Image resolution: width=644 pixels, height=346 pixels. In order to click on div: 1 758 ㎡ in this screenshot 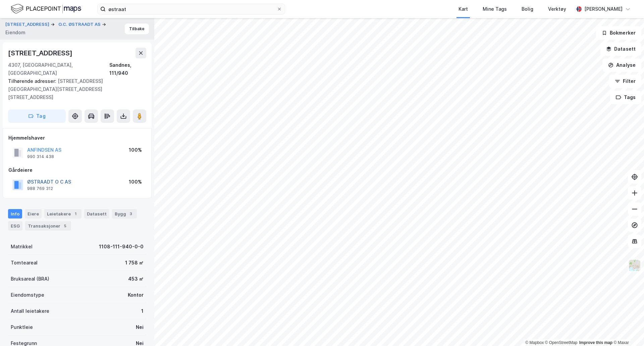, I will do `click(134, 263)`.